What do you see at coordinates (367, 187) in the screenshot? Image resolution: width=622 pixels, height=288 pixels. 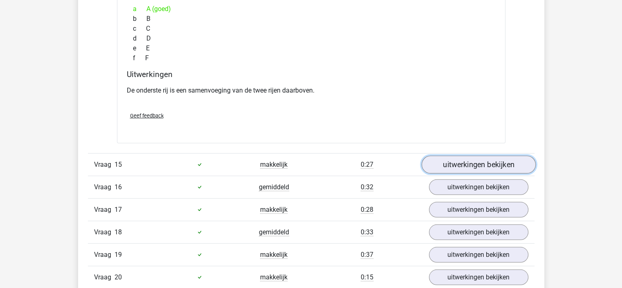 I see `span: 0:32` at bounding box center [367, 187].